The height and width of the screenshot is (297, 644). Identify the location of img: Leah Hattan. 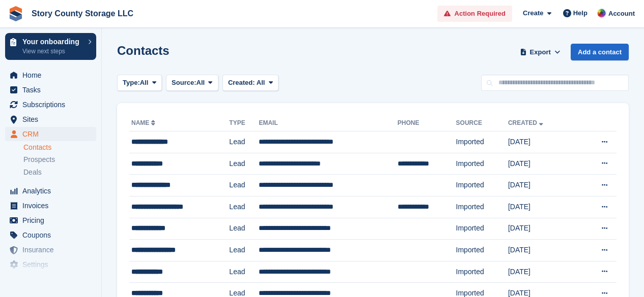
(602, 13).